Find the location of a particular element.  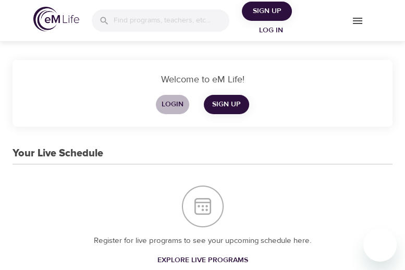

input: Find programs, teachers, etc... is located at coordinates (171, 20).